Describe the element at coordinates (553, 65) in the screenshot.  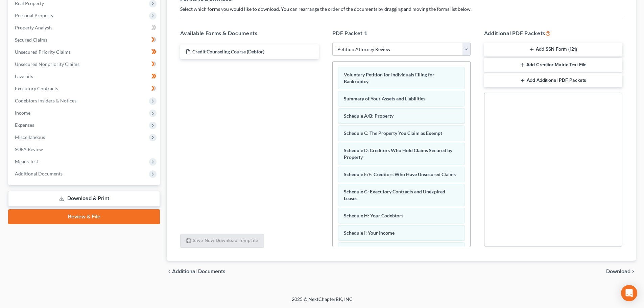
I see `button: Add Creditor Matrix Text File` at that location.